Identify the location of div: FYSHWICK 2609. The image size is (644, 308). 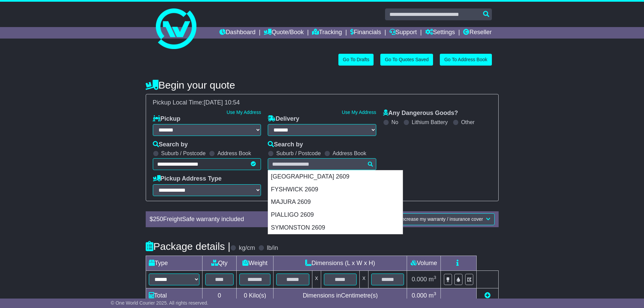
(335, 190).